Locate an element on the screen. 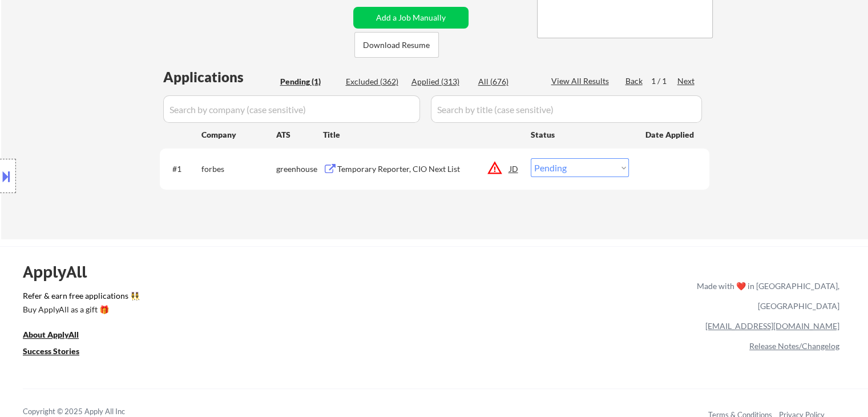  div: View All Results is located at coordinates (582, 81).